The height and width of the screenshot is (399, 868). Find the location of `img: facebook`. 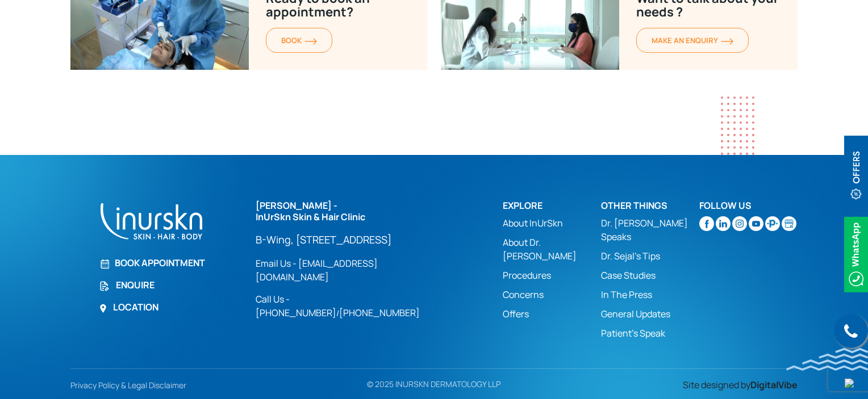

img: facebook is located at coordinates (707, 223).